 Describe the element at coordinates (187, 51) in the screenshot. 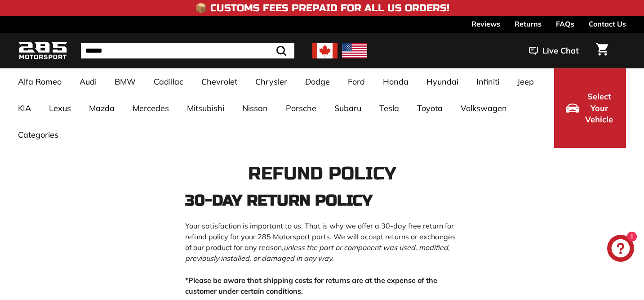

I see `input: Search` at that location.